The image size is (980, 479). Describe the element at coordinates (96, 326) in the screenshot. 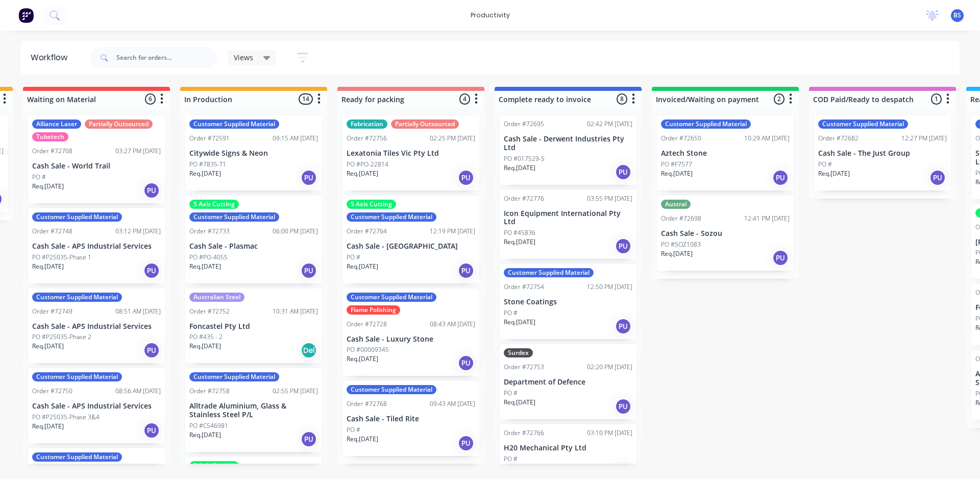

I see `p: Cash Sale - APS Industrial Services` at that location.